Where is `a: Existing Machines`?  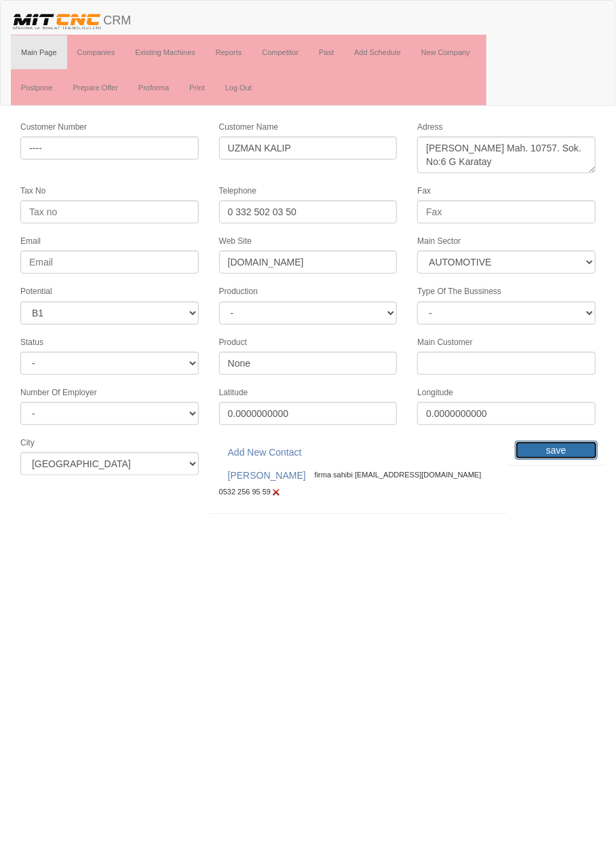
a: Existing Machines is located at coordinates (165, 52).